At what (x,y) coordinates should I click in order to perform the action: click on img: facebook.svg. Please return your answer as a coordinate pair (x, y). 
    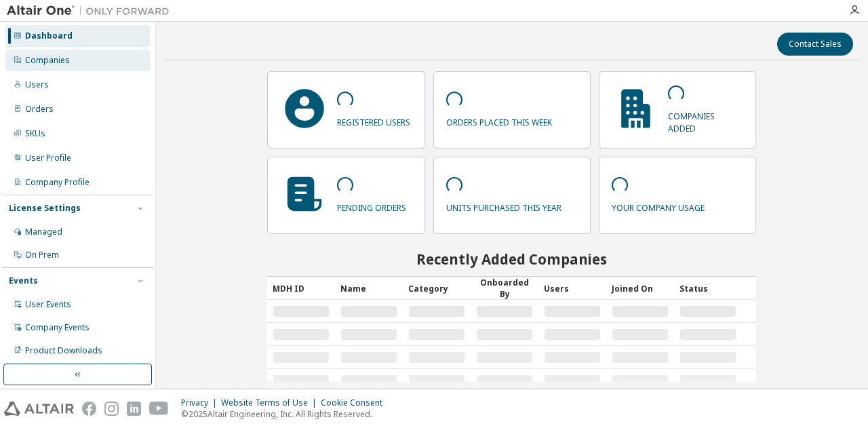
    Looking at the image, I should click on (89, 408).